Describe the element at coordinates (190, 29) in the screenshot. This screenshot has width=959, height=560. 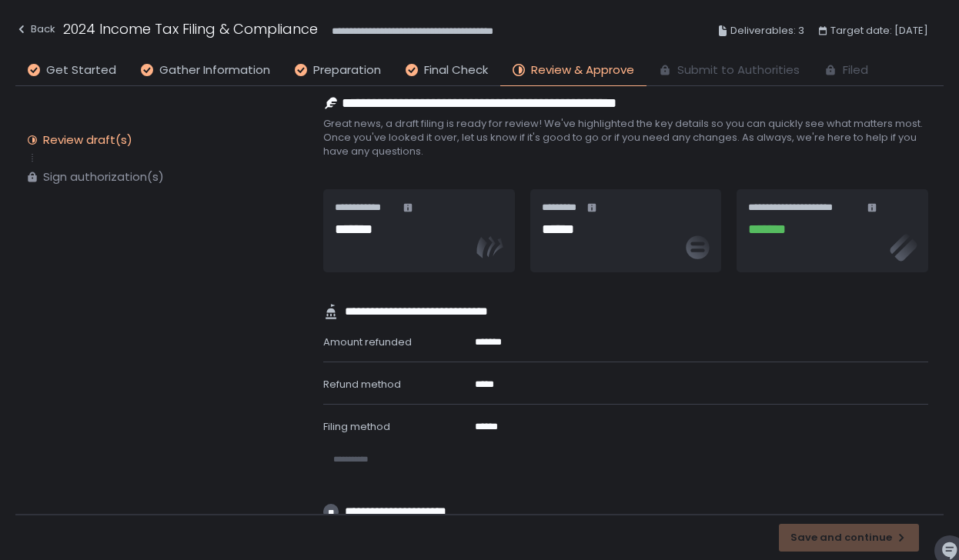
I see `h1: 2024 Income Tax Filing & Compliance` at that location.